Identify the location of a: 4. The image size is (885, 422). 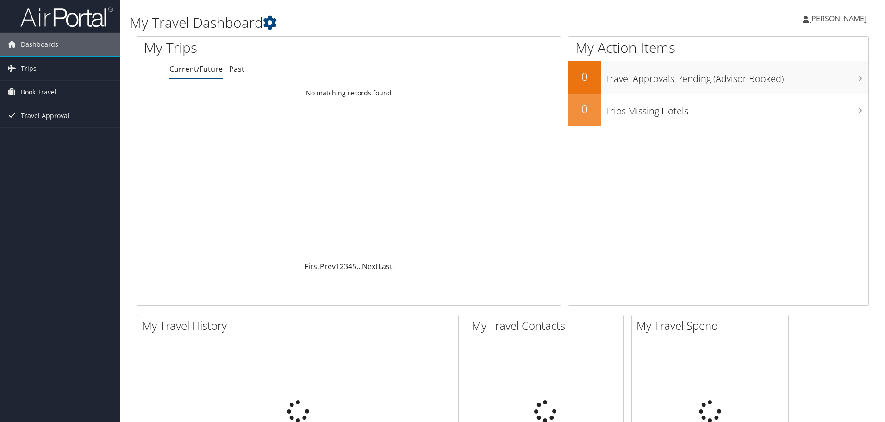
(350, 266).